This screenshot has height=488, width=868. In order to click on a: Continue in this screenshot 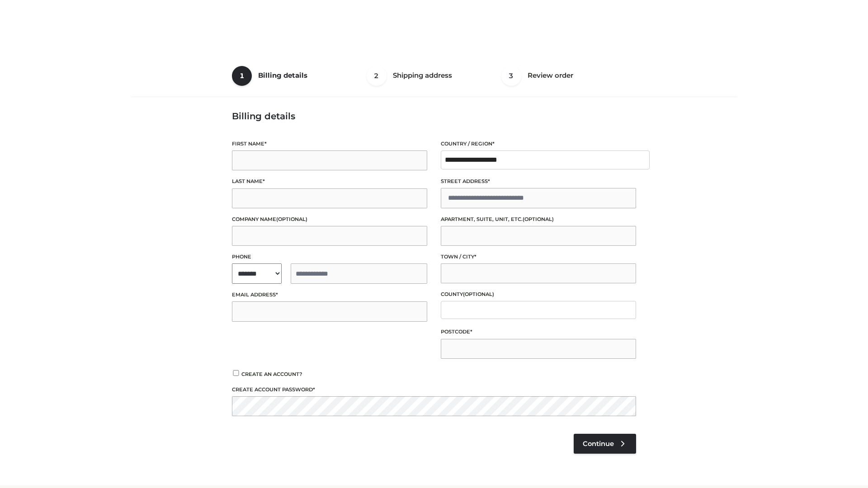, I will do `click(605, 444)`.